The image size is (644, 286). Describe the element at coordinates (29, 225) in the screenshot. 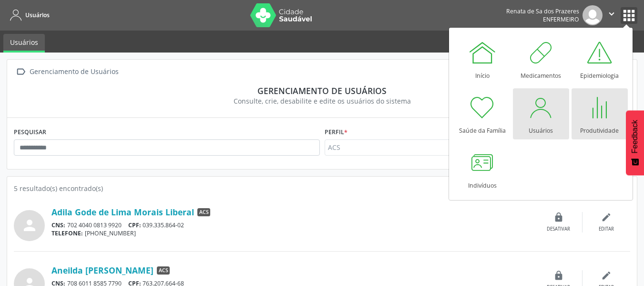

I see `i: person` at that location.